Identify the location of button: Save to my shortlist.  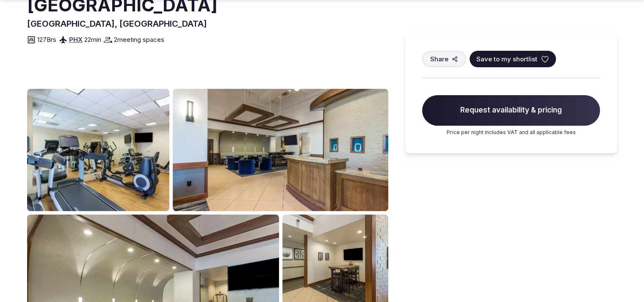
(513, 59).